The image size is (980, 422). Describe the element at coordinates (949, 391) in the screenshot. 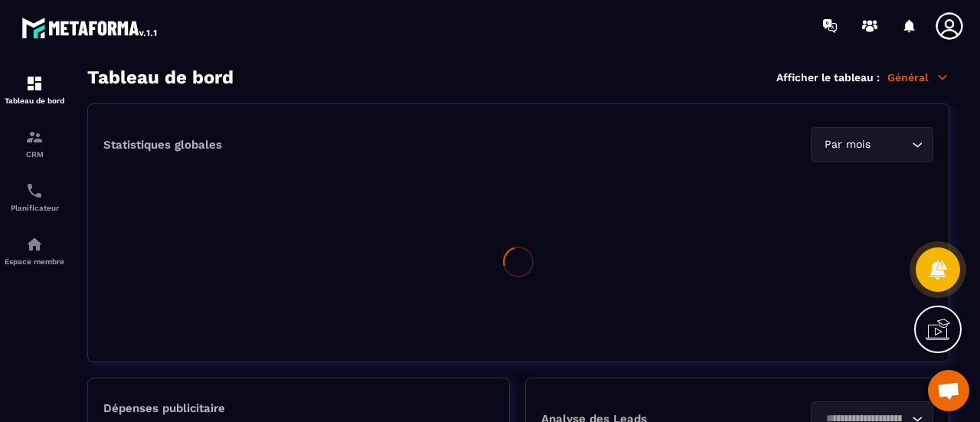

I see `div: Ouvrir le chat` at that location.